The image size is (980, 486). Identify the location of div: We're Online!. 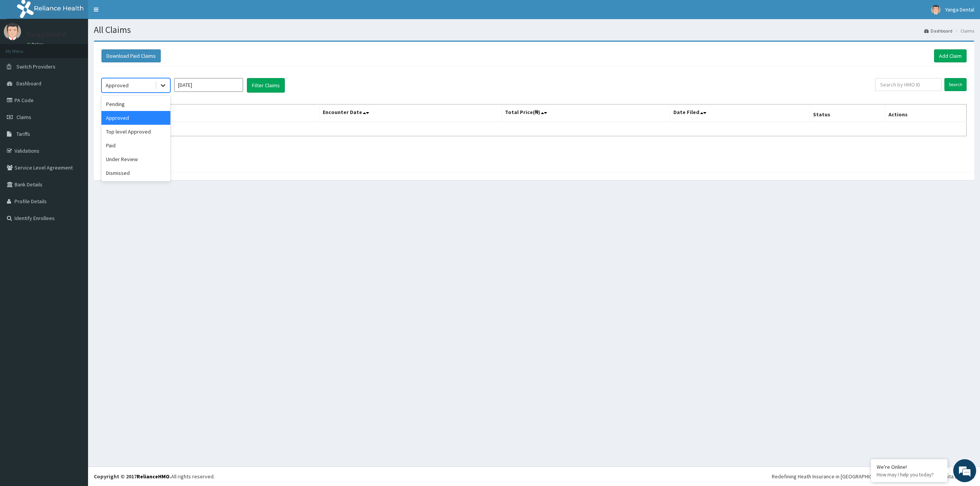
(910, 467).